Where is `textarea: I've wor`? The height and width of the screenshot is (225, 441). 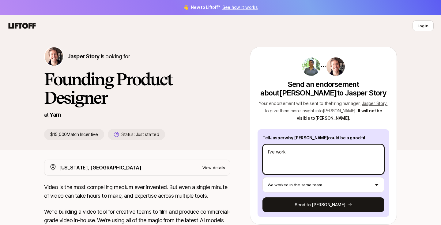
textarea: I've wor is located at coordinates (324, 159).